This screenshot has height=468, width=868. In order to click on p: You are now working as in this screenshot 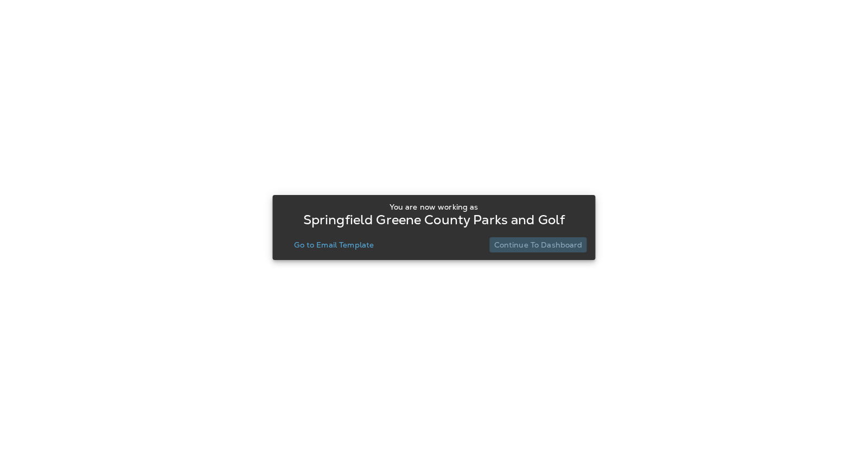, I will do `click(434, 207)`.